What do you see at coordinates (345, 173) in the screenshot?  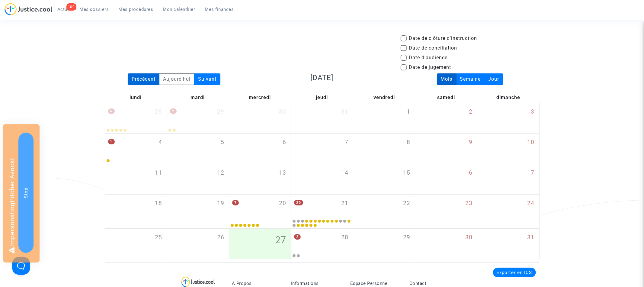 I see `span: 14` at bounding box center [345, 173].